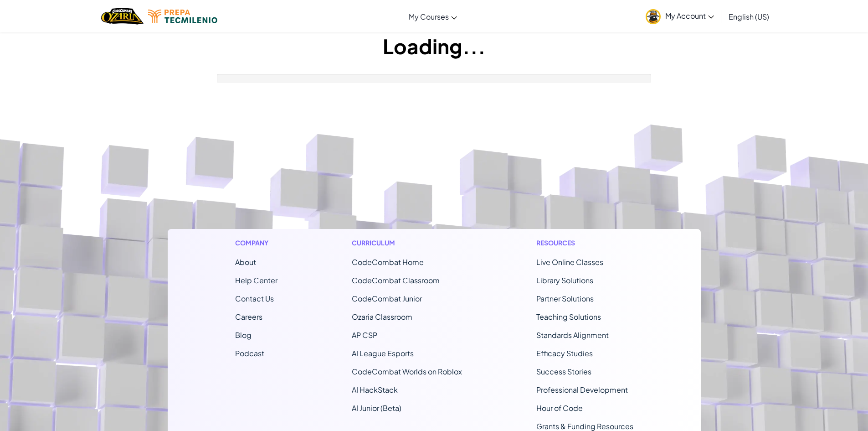 The image size is (868, 431). Describe the element at coordinates (564, 280) in the screenshot. I see `a: Library Solutions` at that location.